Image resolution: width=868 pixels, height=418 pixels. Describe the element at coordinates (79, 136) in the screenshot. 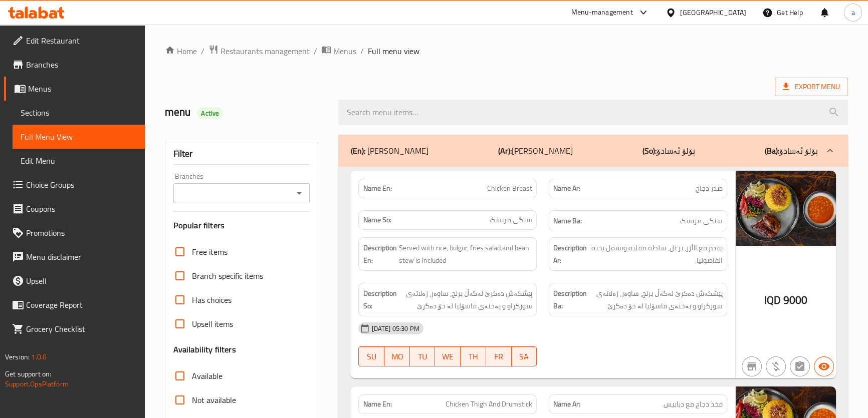

I see `a: Full Menu View` at that location.